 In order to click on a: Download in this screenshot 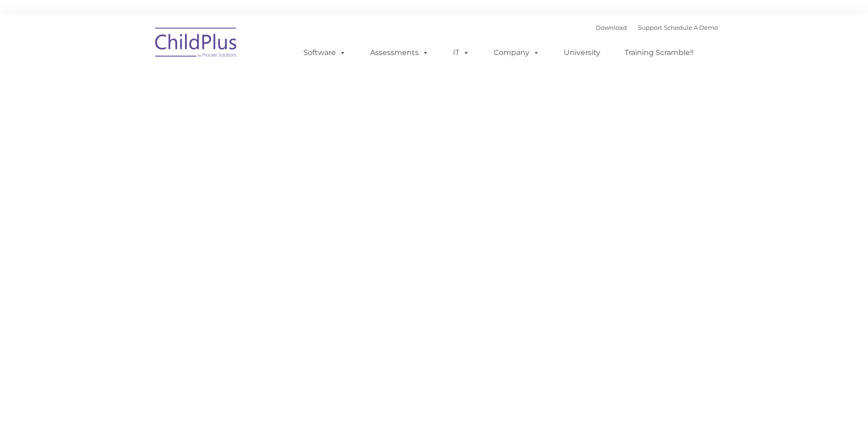, I will do `click(611, 28)`.